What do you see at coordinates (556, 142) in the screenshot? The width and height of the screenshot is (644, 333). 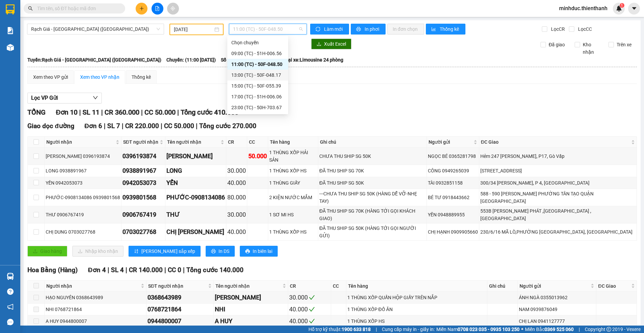 I see `span: ĐC Giao` at bounding box center [556, 142].